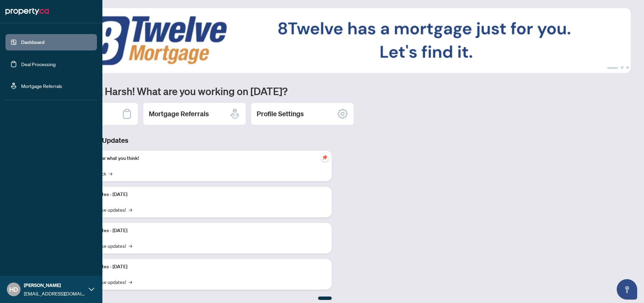 The height and width of the screenshot is (303, 644). What do you see at coordinates (27, 12) in the screenshot?
I see `img: logo` at bounding box center [27, 12].